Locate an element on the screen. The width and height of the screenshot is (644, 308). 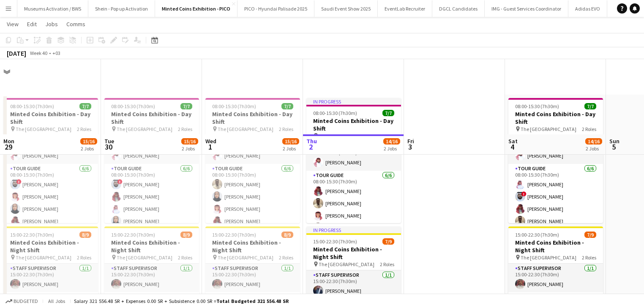
a: Edit is located at coordinates (32, 24).